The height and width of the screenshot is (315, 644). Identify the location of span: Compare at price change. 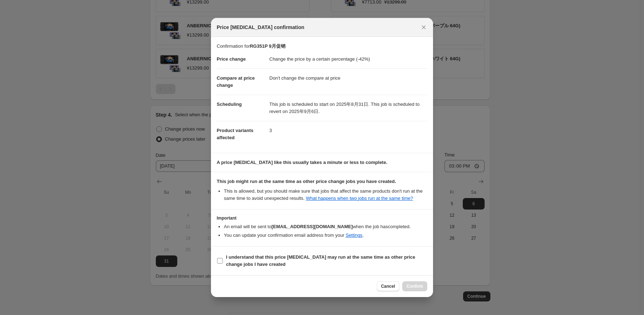
(236, 81).